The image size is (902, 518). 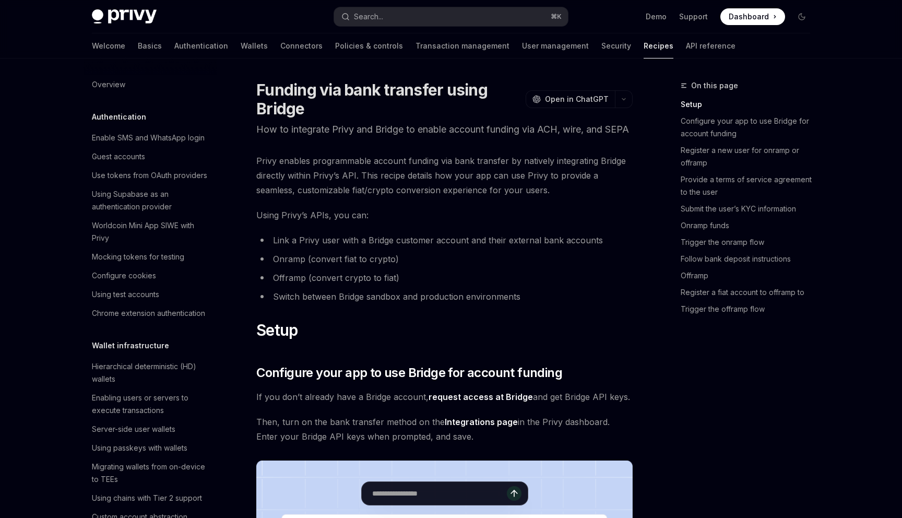 I want to click on div: Configure cookies, so click(x=124, y=276).